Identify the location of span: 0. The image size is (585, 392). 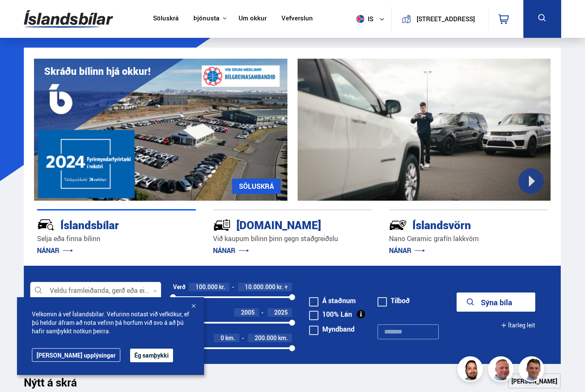
(222, 338).